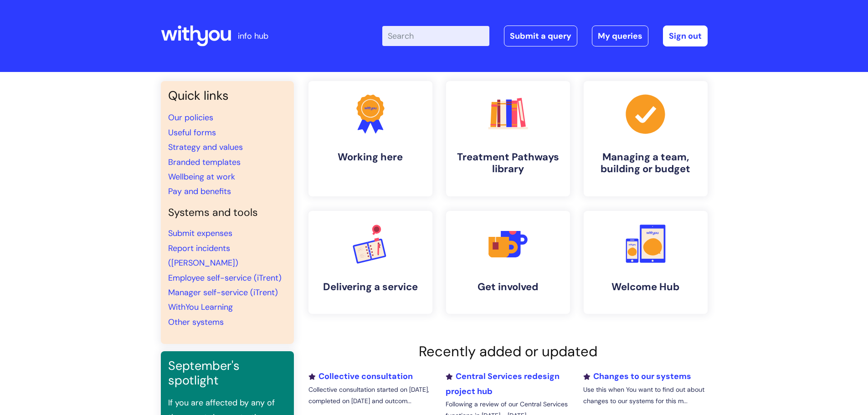  Describe the element at coordinates (685, 36) in the screenshot. I see `a: Sign out` at that location.